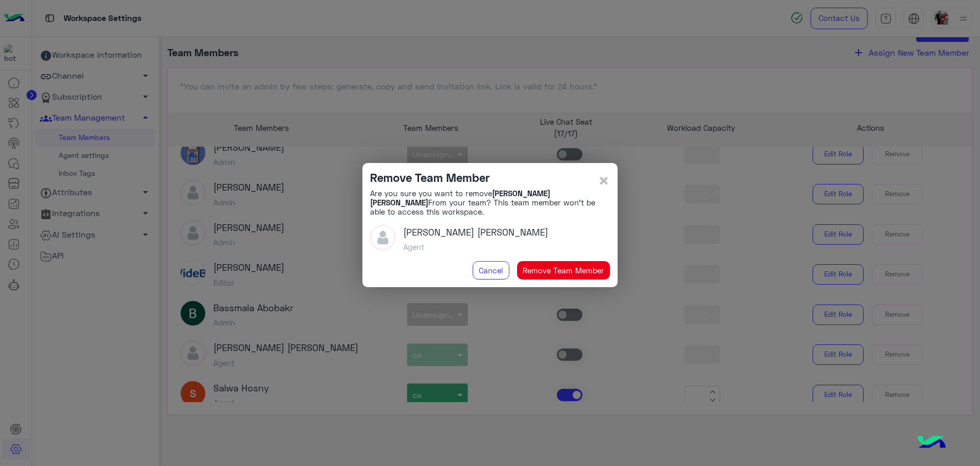 The height and width of the screenshot is (466, 980). I want to click on button: Cancel, so click(491, 271).